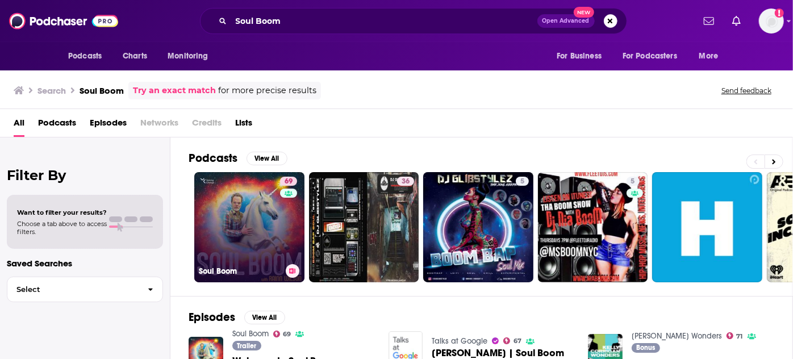 This screenshot has height=359, width=793. I want to click on a: 69Soul Boom, so click(250, 227).